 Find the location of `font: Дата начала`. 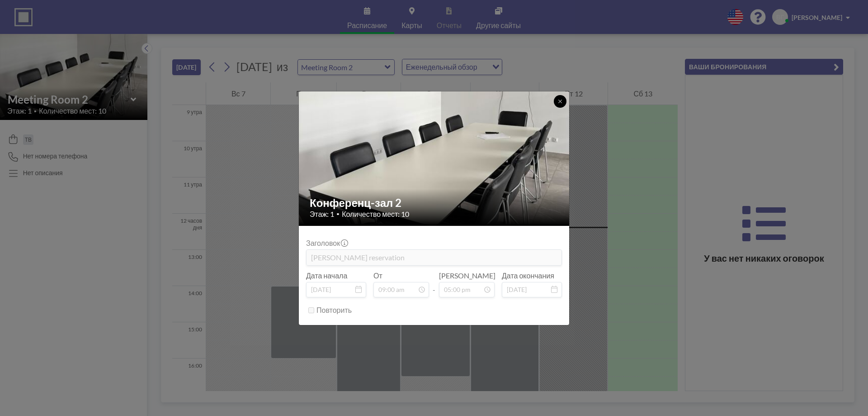

font: Дата начала is located at coordinates (326, 275).